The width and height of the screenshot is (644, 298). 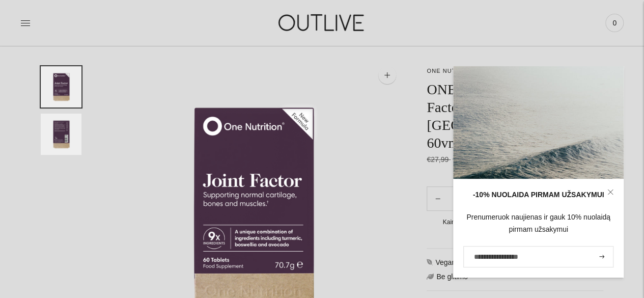 What do you see at coordinates (322, 22) in the screenshot?
I see `img: OUTLIVE` at bounding box center [322, 22].